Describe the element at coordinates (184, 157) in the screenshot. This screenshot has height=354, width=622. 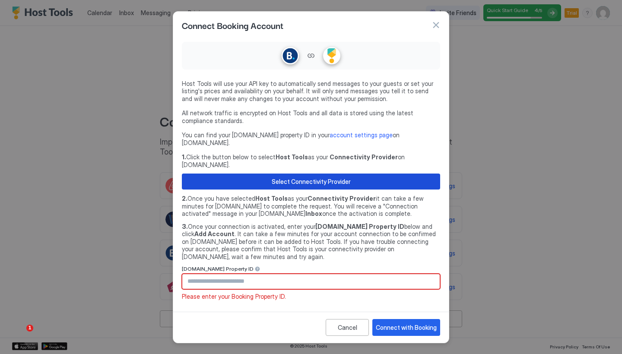
I see `b: 1.` at that location.